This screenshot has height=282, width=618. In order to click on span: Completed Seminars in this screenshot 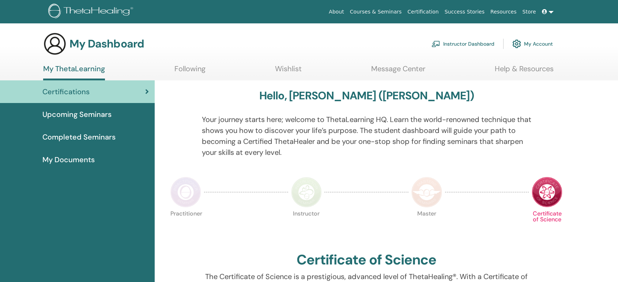, I will do `click(79, 137)`.